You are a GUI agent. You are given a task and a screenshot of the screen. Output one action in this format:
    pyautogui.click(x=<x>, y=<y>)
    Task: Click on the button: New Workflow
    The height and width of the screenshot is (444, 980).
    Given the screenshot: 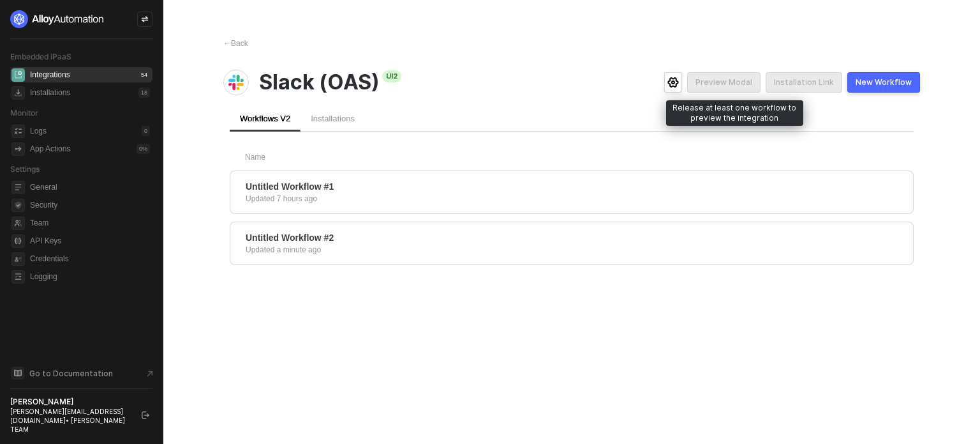 What is the action you would take?
    pyautogui.click(x=884, y=82)
    